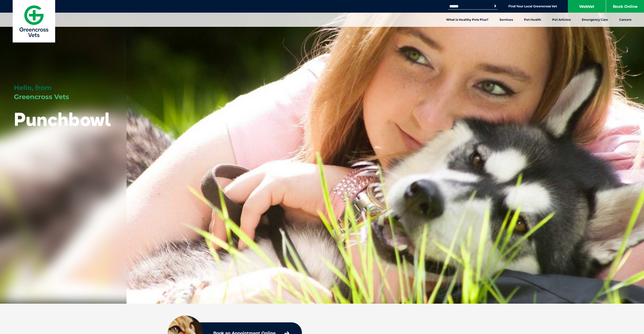 This screenshot has height=334, width=644. What do you see at coordinates (495, 6) in the screenshot?
I see `button: Search` at bounding box center [495, 6].